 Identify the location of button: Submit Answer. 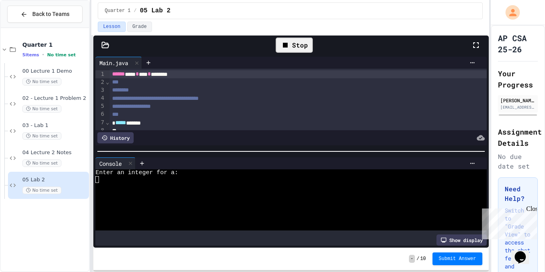
(458, 259).